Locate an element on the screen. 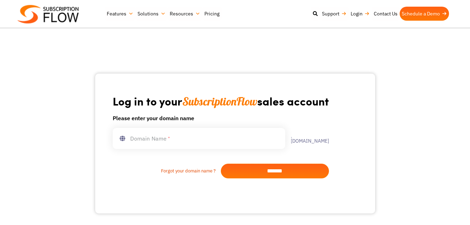 Image resolution: width=470 pixels, height=225 pixels. a: Login is located at coordinates (360, 14).